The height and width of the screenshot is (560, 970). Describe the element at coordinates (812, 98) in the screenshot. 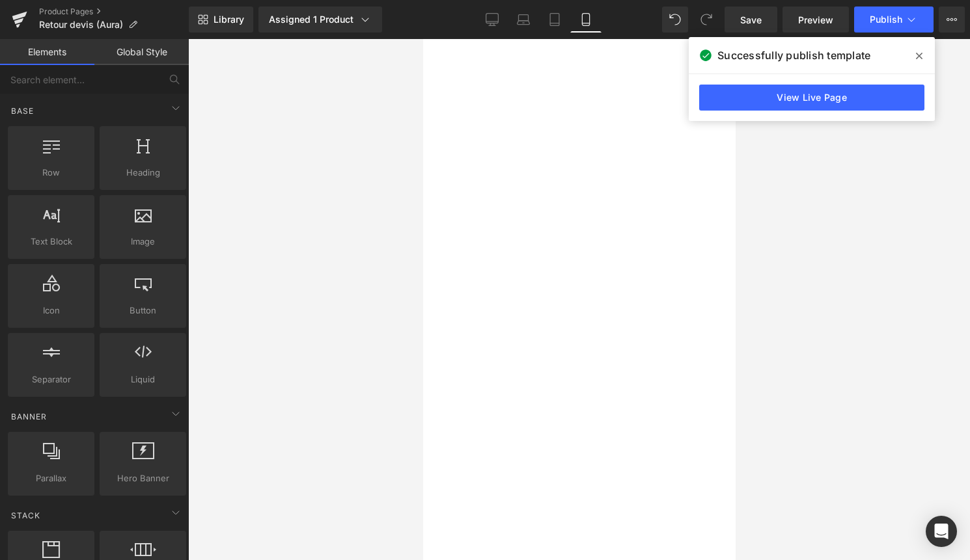

I see `a: View Live Page` at that location.